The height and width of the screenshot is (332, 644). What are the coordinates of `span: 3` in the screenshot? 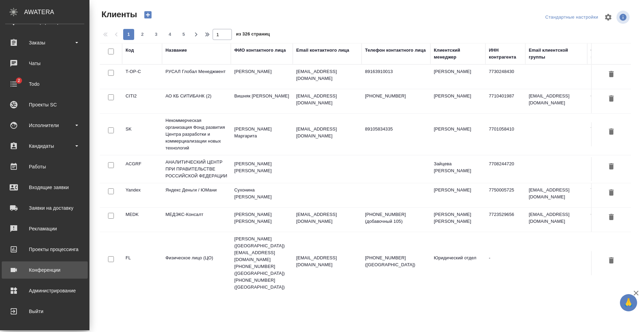 It's located at (156, 34).